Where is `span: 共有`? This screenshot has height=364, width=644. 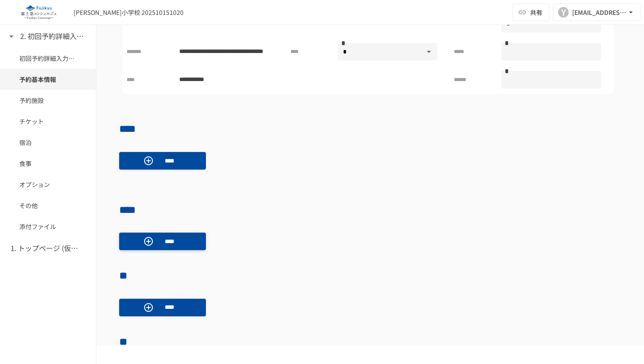 span: 共有 is located at coordinates (536, 12).